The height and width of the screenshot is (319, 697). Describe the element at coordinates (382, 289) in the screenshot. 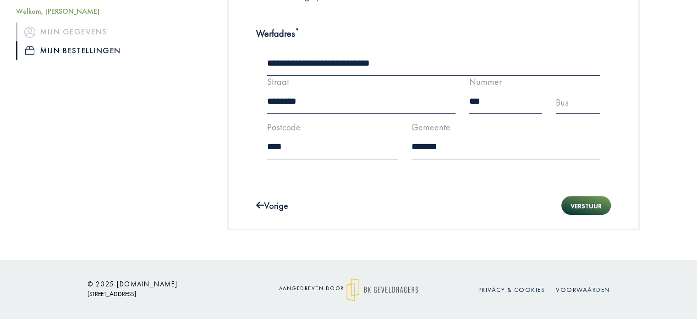

I see `img: logo` at that location.